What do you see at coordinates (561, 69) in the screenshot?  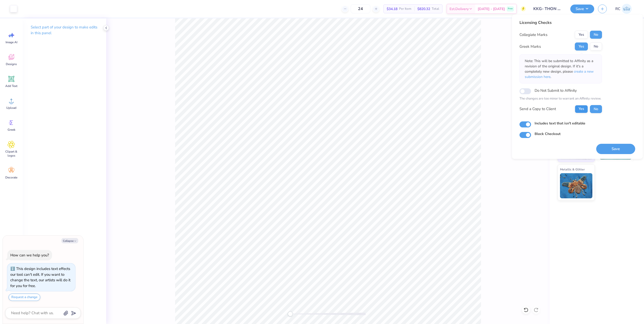 I see `p: Note: This will be submitted to Affinity as a revision of the original design. If it's a complete...` at bounding box center [561, 69].